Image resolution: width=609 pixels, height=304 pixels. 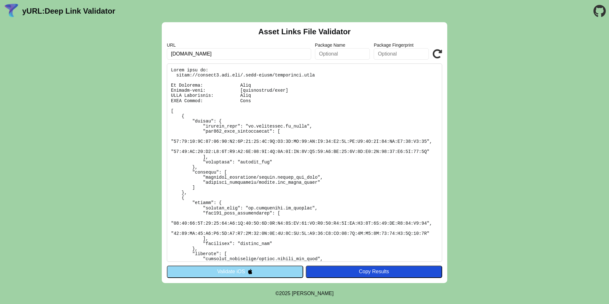 What do you see at coordinates (11, 11) in the screenshot?
I see `img: yURL Logo` at bounding box center [11, 11].